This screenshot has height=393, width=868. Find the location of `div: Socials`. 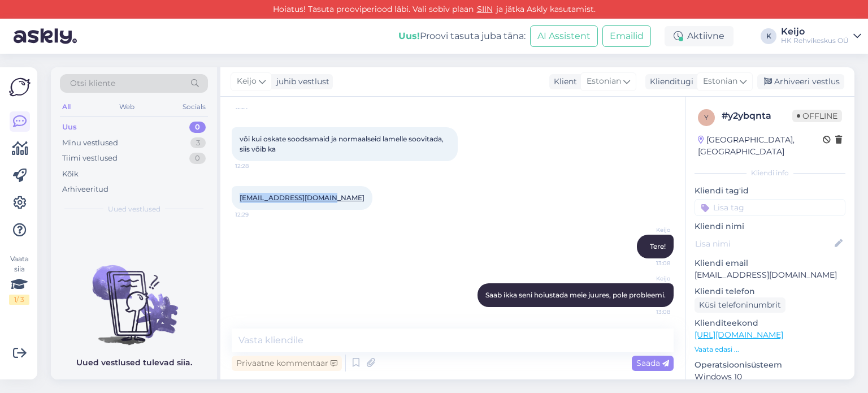

div: Socials is located at coordinates (194, 107).